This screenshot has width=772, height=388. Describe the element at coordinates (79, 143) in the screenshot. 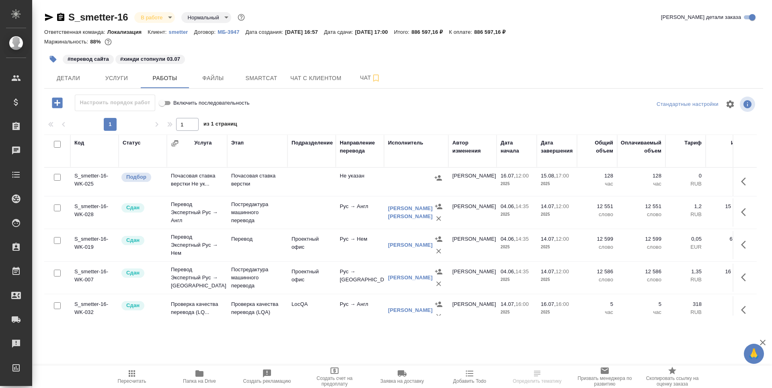

I see `div: Код` at that location.